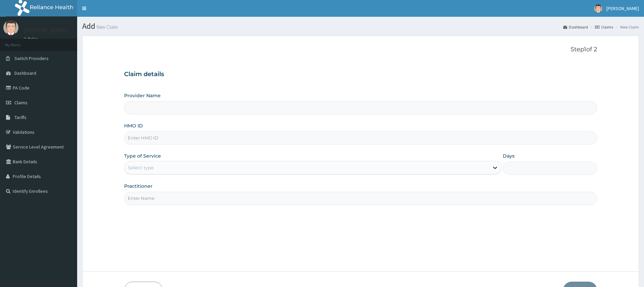 This screenshot has width=644, height=287. What do you see at coordinates (134, 126) in the screenshot?
I see `label: HMO ID` at bounding box center [134, 126].